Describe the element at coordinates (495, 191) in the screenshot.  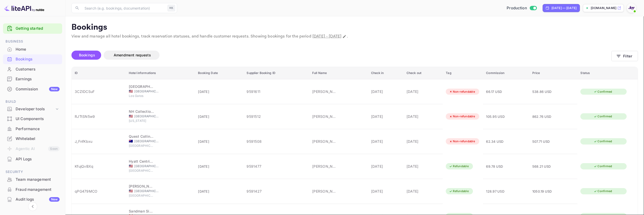
I see `span: 128.97 USD` at that location.